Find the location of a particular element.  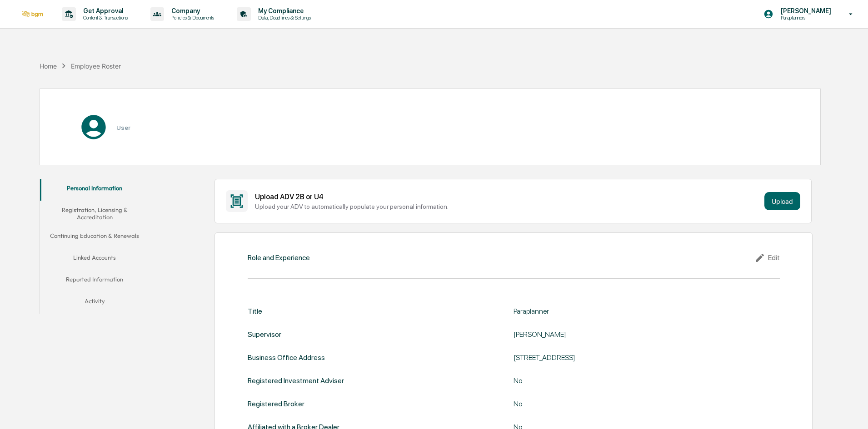

p: Policies & Documents is located at coordinates (191, 17).